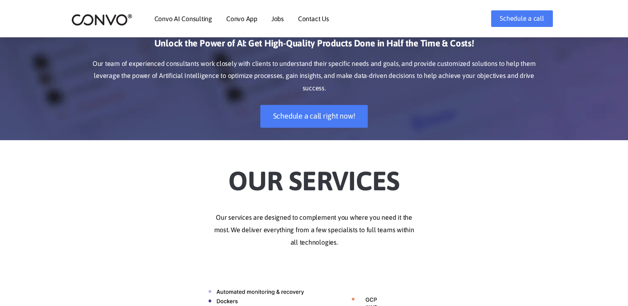  Describe the element at coordinates (314, 76) in the screenshot. I see `p: Our team of experienced consultants work closely with clients to understand their specific needs ...` at that location.